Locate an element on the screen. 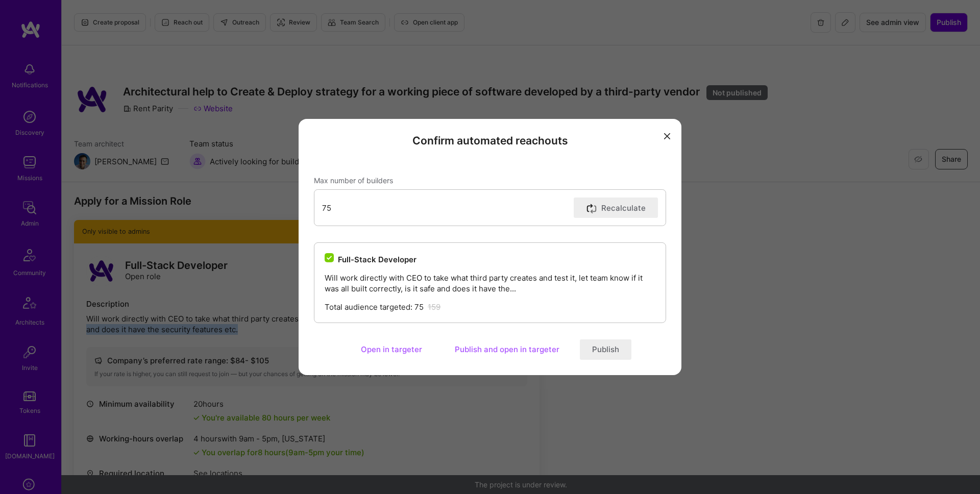 The width and height of the screenshot is (980, 494). div: modal is located at coordinates (490, 247).